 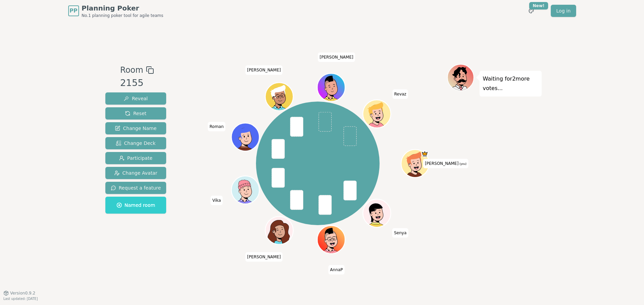 I want to click on a: Log in, so click(x=563, y=11).